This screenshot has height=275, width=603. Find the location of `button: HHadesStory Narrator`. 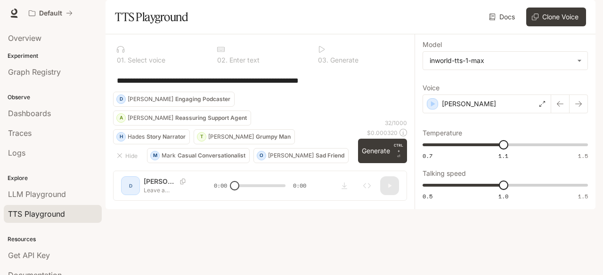

button: HHadesStory Narrator is located at coordinates (151, 137).